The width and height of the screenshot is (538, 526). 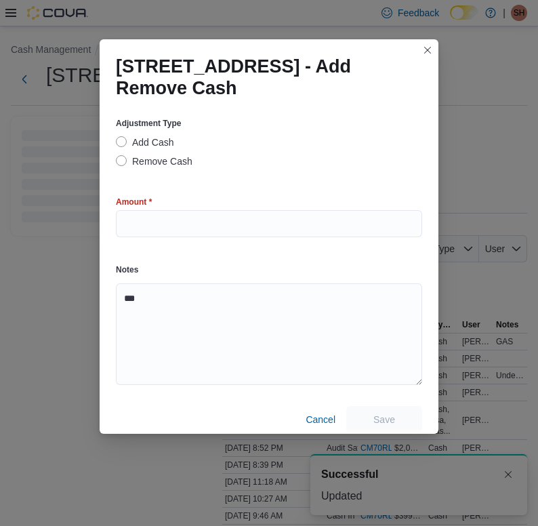 I want to click on label: Remove Cash, so click(x=154, y=161).